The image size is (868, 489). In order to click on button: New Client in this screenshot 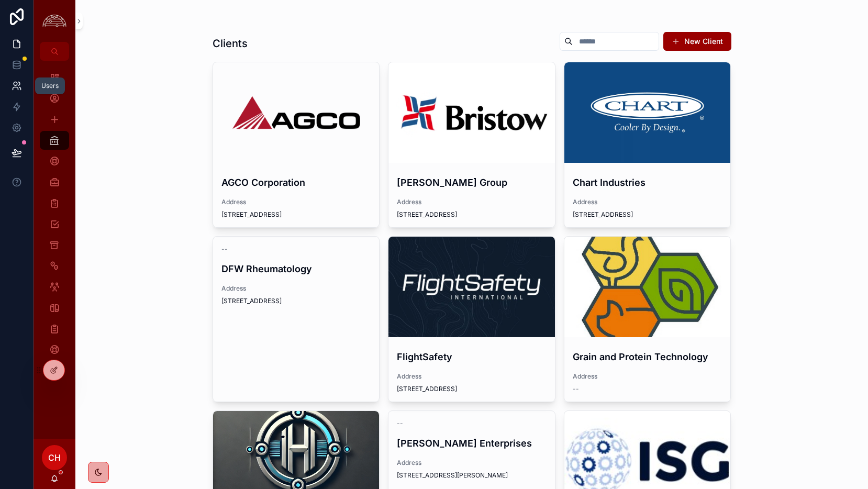, I will do `click(697, 42)`.